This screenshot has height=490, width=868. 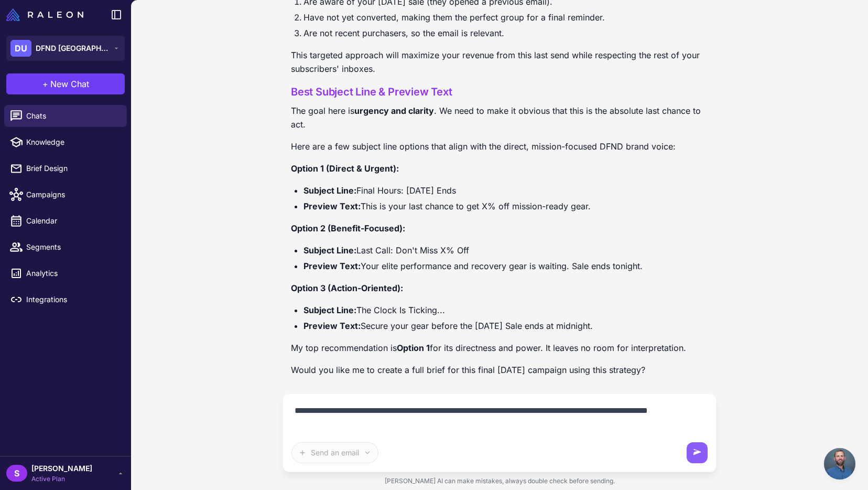 I want to click on a: Knowledge, so click(x=66, y=142).